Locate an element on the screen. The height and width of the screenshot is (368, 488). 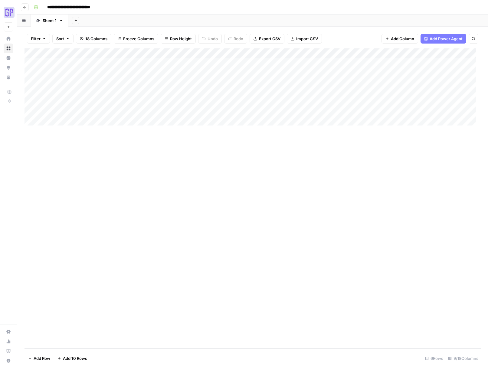
a: Usage is located at coordinates (8, 341).